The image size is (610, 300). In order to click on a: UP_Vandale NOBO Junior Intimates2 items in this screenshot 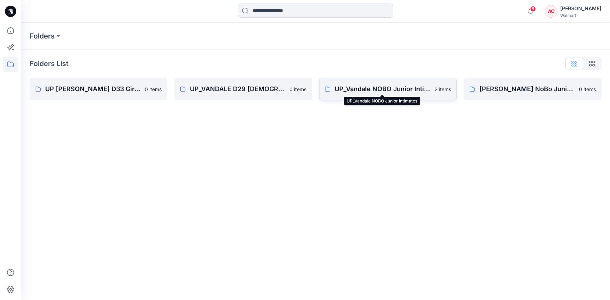, I will do `click(388, 89)`.